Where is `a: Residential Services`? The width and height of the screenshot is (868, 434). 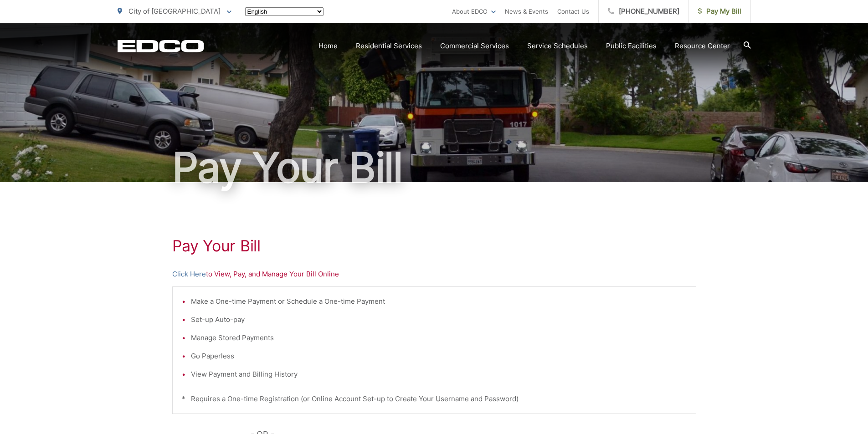 a: Residential Services is located at coordinates (388, 46).